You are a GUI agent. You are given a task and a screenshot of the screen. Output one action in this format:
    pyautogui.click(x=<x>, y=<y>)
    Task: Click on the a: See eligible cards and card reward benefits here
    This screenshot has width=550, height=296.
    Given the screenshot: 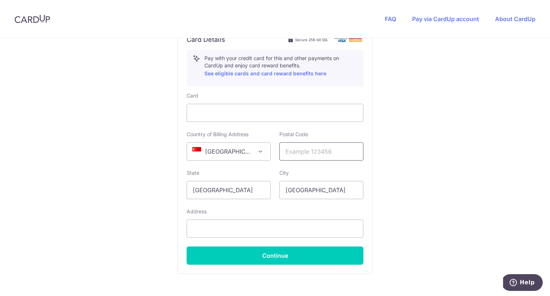 What is the action you would take?
    pyautogui.click(x=265, y=73)
    